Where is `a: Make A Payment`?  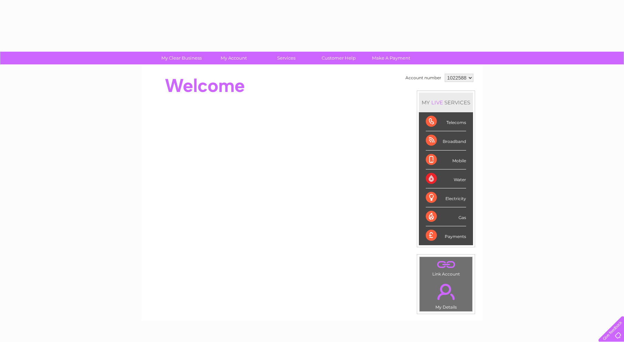 a: Make A Payment is located at coordinates (391, 58).